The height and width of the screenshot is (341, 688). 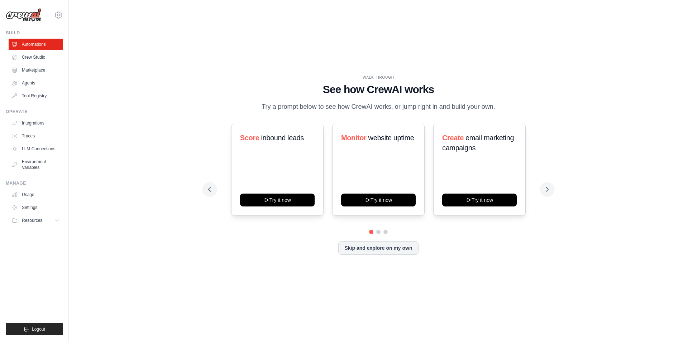 What do you see at coordinates (250, 138) in the screenshot?
I see `span: Score` at bounding box center [250, 138].